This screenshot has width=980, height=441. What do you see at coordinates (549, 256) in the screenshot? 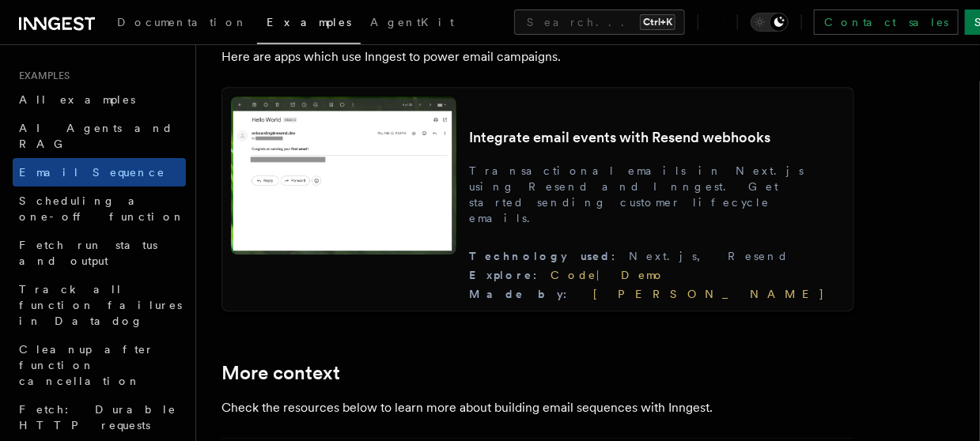
I see `span: Technology used :` at bounding box center [549, 256].